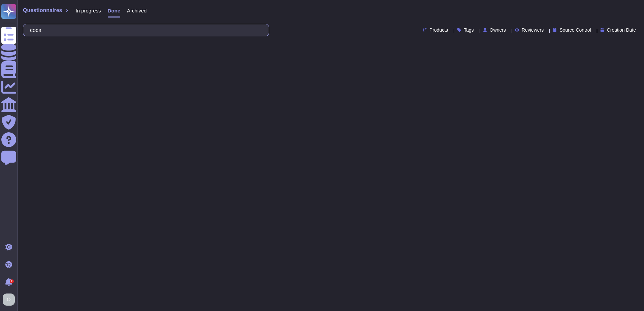 This screenshot has height=311, width=644. Describe the element at coordinates (575, 30) in the screenshot. I see `span: Source Control` at that location.